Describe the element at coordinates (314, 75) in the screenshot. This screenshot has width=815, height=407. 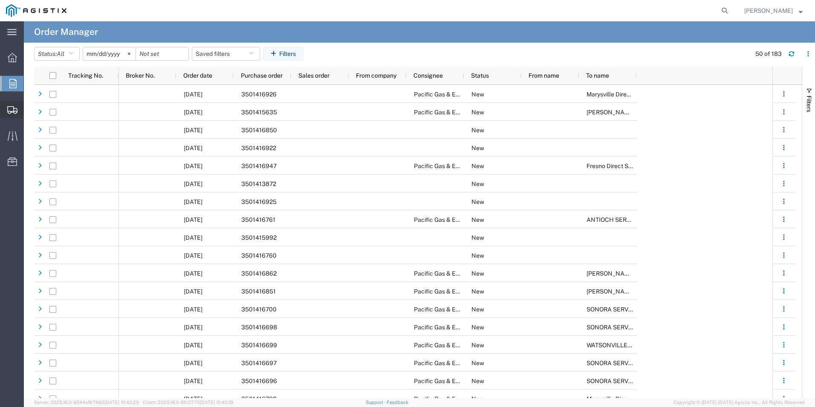
I see `span: Sales order` at that location.